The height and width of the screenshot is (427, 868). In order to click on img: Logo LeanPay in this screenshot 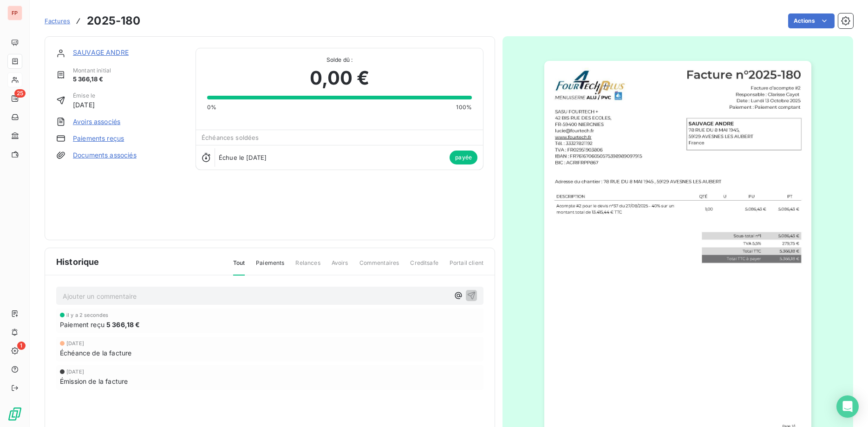, I will do `click(15, 414)`.